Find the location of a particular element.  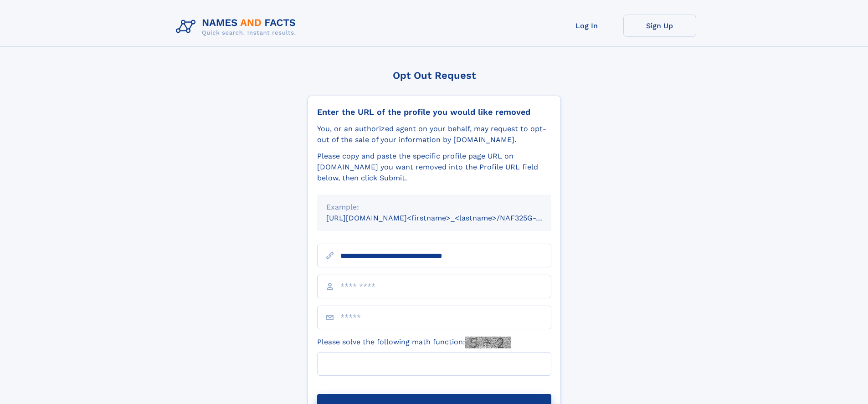

a: Log In is located at coordinates (586, 26).